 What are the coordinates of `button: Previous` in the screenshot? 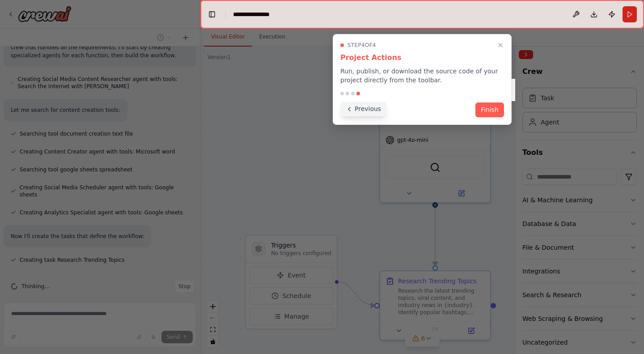 It's located at (363, 109).